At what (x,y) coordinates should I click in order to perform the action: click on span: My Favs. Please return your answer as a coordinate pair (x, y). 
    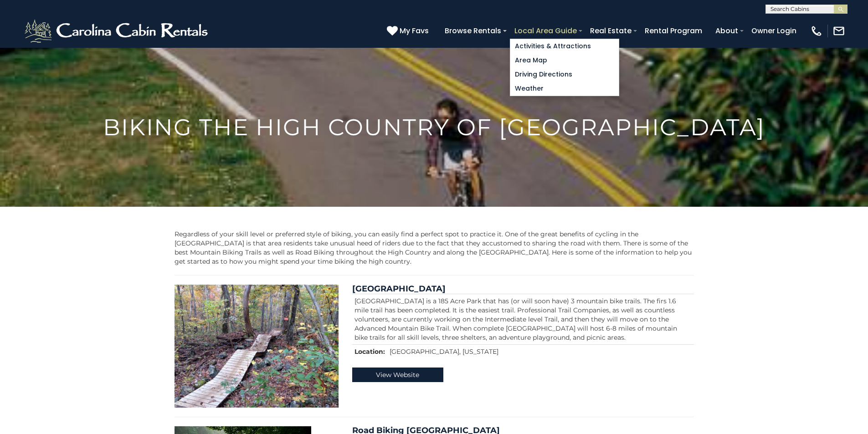
    Looking at the image, I should click on (414, 30).